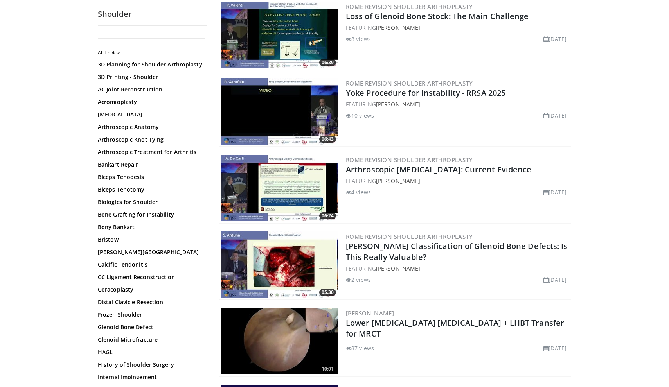  What do you see at coordinates (151, 152) in the screenshot?
I see `a: Arthroscopic Treatment for Arthritis` at bounding box center [151, 152].